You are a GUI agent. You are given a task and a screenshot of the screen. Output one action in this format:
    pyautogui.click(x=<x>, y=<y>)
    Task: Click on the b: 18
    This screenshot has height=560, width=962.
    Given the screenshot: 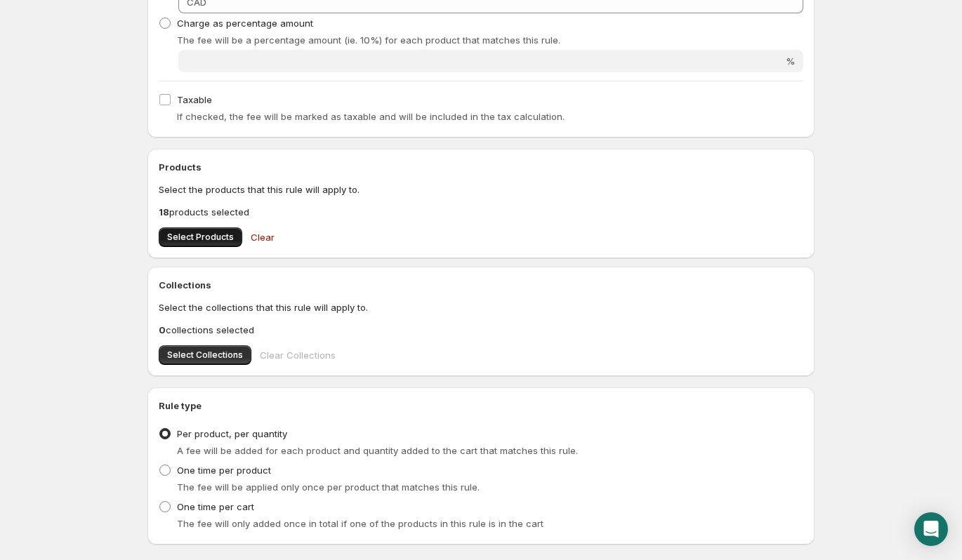 What is the action you would take?
    pyautogui.click(x=164, y=212)
    